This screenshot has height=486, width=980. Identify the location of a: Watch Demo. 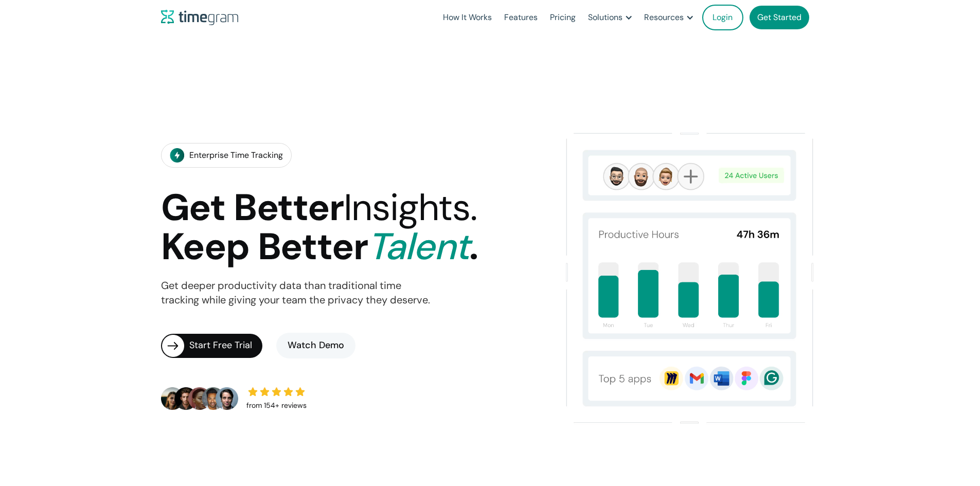
(316, 346).